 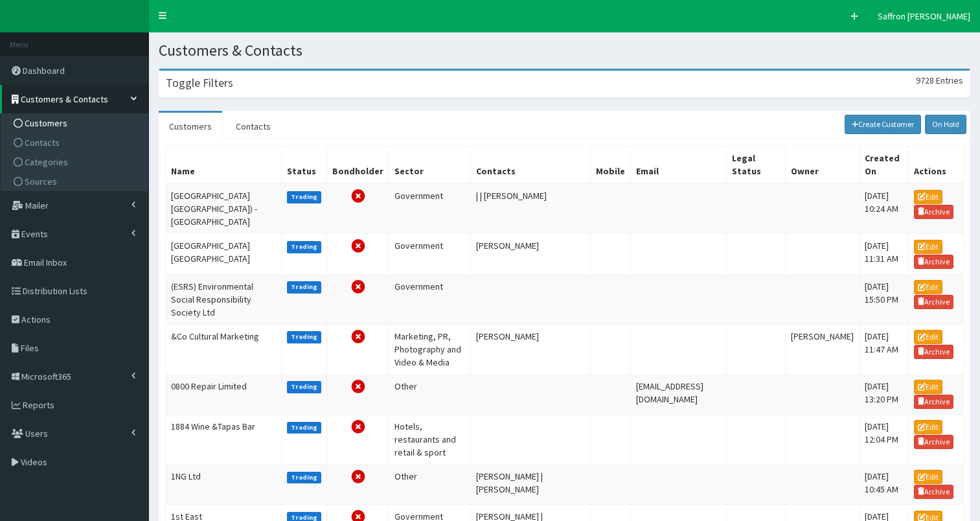 I want to click on th: Owner, so click(x=821, y=166).